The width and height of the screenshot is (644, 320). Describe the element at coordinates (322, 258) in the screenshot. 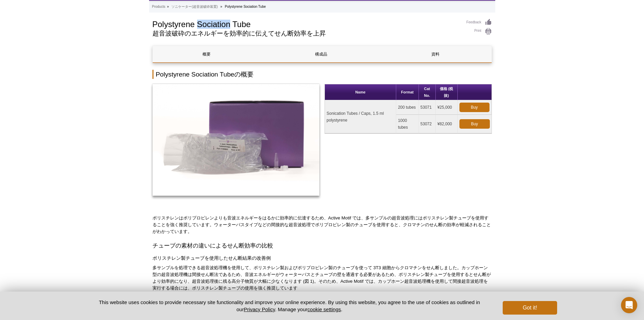

I see `h4: ポリスチレン製チューブを使用したせん断結果の改善例` at that location.